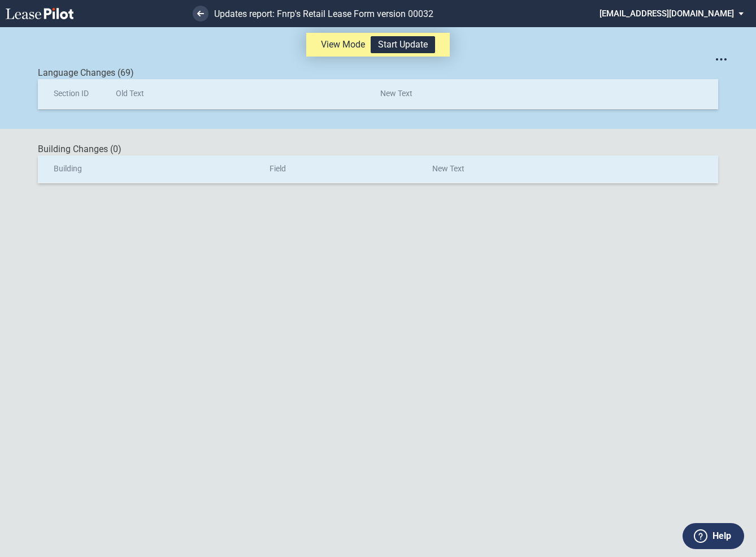 Image resolution: width=756 pixels, height=557 pixels. I want to click on button: Start Update, so click(403, 45).